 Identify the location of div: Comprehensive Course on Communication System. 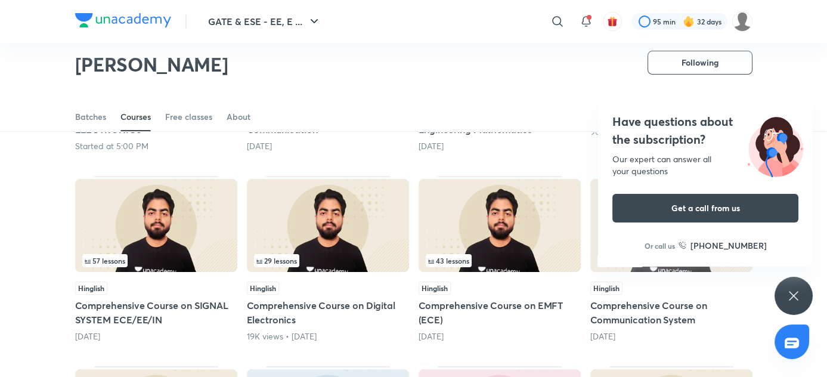
(671, 259).